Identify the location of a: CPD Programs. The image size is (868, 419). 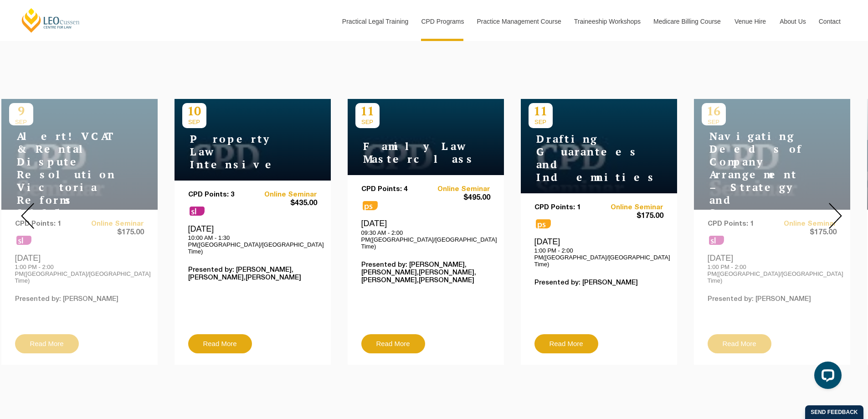
(442, 21).